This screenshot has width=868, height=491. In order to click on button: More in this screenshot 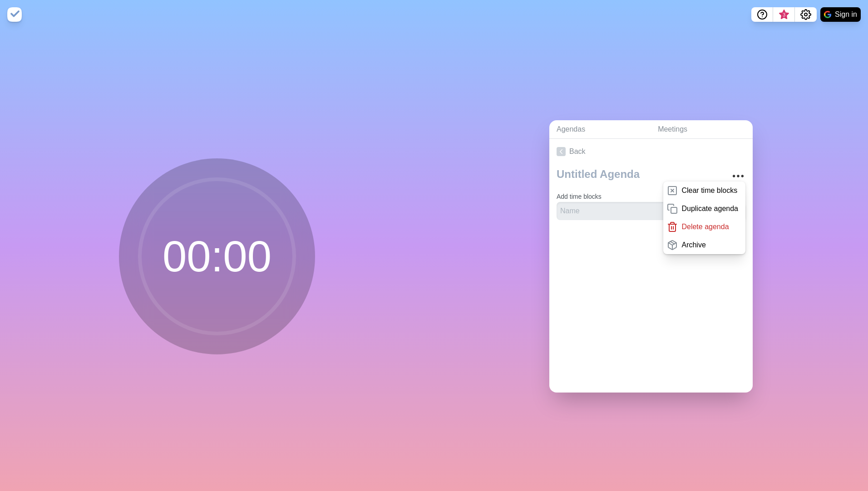, I will do `click(738, 176)`.